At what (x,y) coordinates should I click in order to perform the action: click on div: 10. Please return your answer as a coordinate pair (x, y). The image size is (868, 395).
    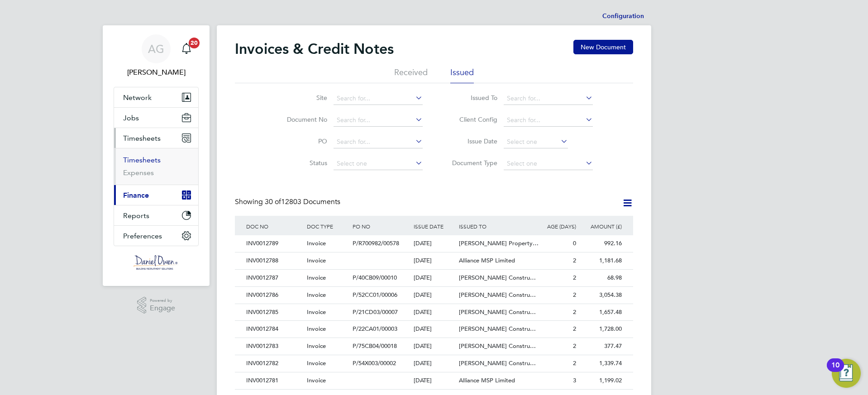
    Looking at the image, I should click on (835, 371).